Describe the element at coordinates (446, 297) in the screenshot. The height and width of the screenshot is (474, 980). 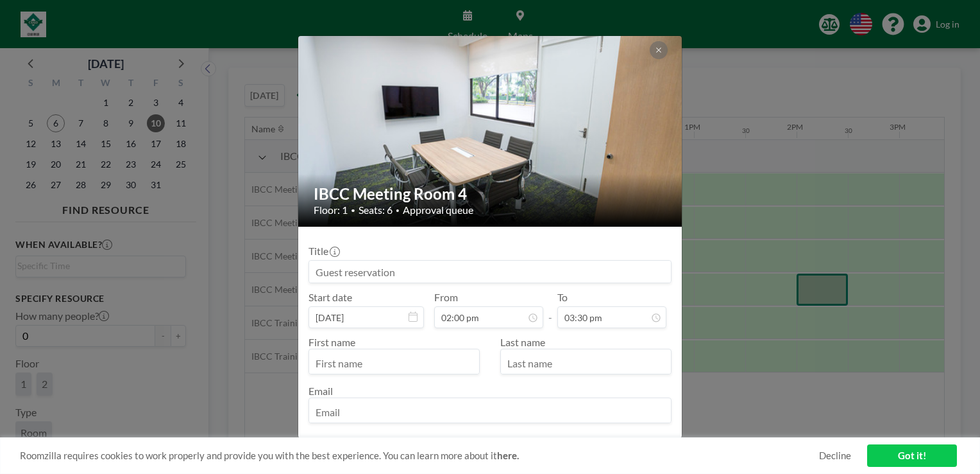
I see `label: From` at that location.